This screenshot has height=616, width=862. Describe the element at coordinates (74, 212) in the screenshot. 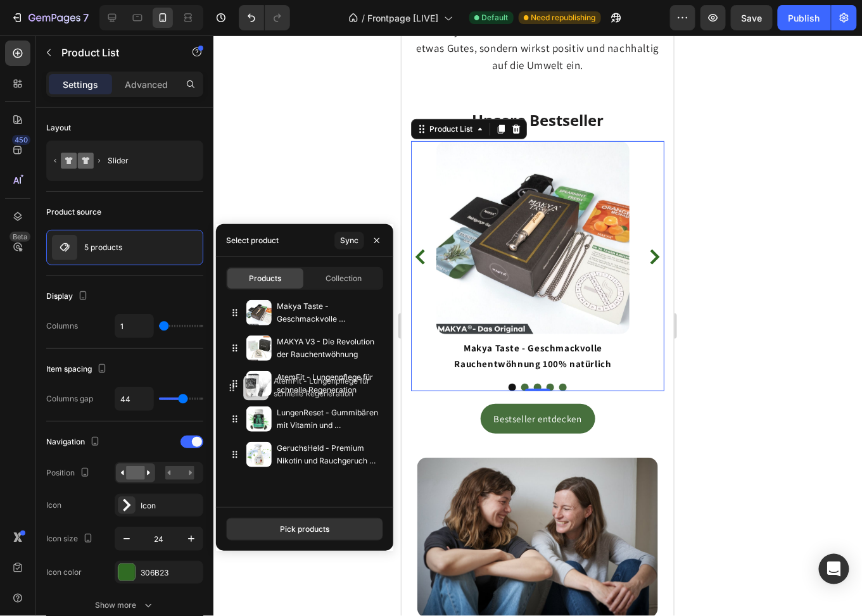

I see `div: Product source` at that location.